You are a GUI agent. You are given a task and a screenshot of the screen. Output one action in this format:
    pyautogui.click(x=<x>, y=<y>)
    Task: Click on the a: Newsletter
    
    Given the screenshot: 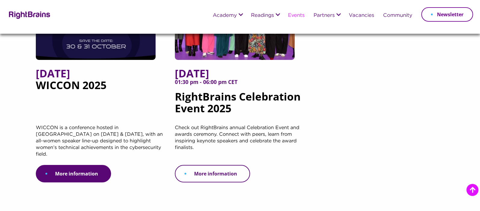 What is the action you would take?
    pyautogui.click(x=447, y=14)
    